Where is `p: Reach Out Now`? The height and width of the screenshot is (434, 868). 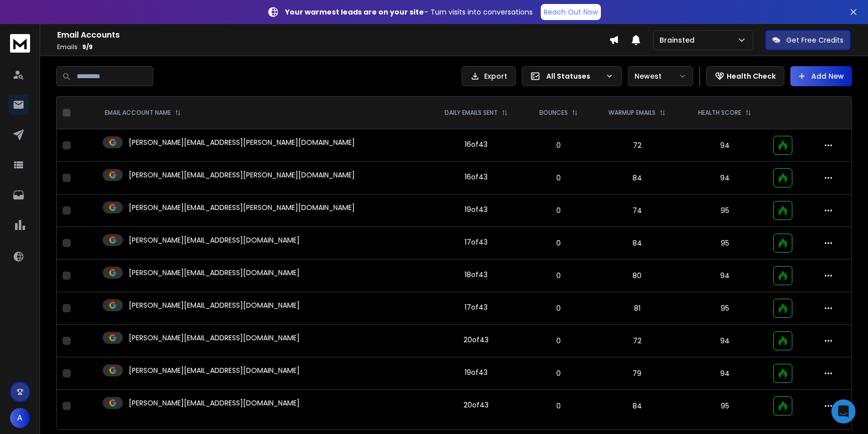 p: Reach Out Now is located at coordinates (571, 12).